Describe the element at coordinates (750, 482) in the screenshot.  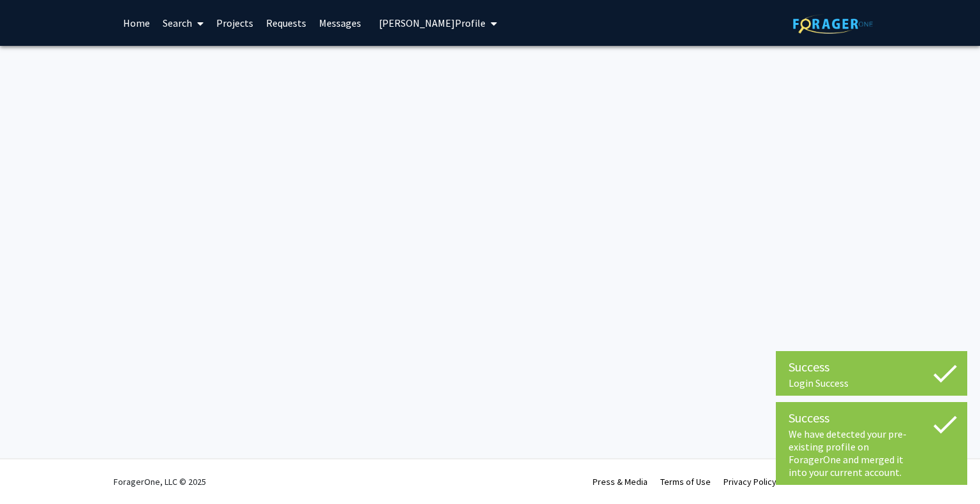
I see `a: Privacy Policy` at that location.